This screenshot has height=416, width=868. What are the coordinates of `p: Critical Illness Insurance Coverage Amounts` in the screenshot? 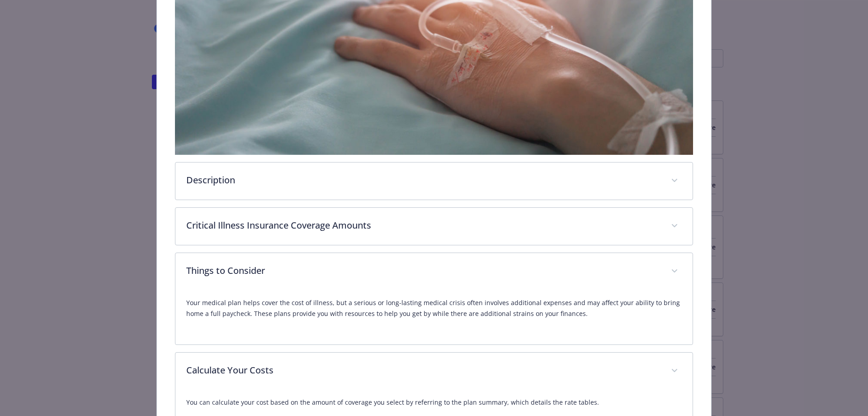 It's located at (423, 225).